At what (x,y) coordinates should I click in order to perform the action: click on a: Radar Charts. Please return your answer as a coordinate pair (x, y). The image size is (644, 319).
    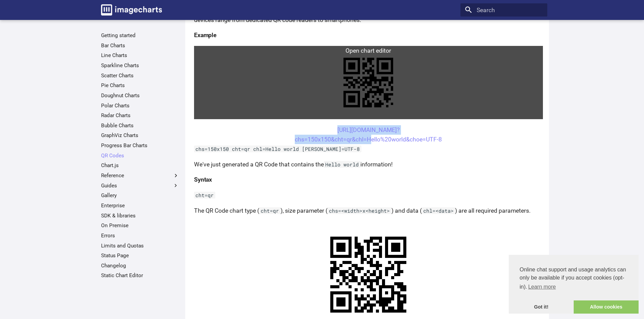
    Looking at the image, I should click on (140, 115).